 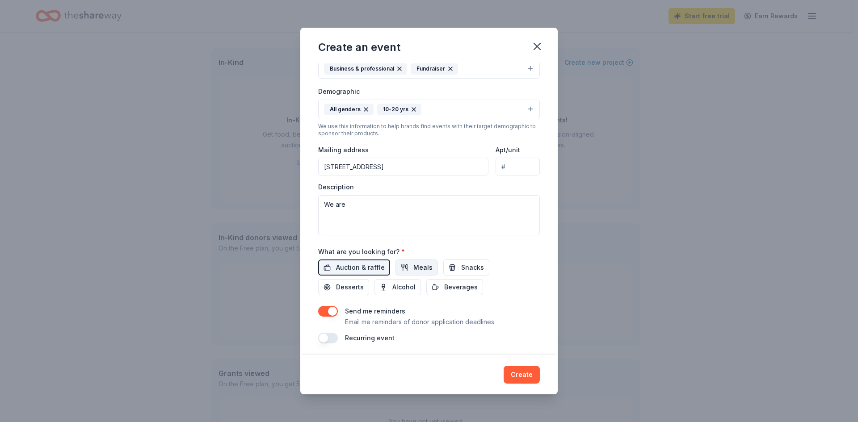 I want to click on button: Meals, so click(x=416, y=268).